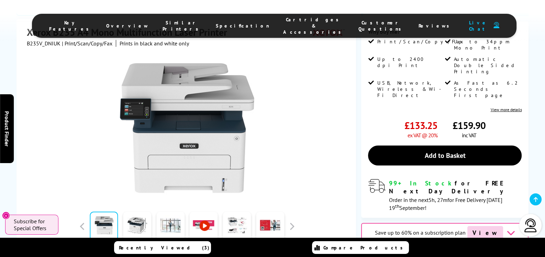 Image resolution: width=545 pixels, height=257 pixels. Describe the element at coordinates (242, 26) in the screenshot. I see `span: Specification` at that location.